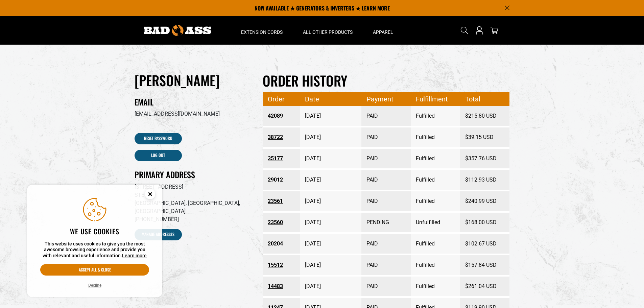 This screenshot has width=644, height=308. I want to click on summary: Extension Cords, so click(262, 31).